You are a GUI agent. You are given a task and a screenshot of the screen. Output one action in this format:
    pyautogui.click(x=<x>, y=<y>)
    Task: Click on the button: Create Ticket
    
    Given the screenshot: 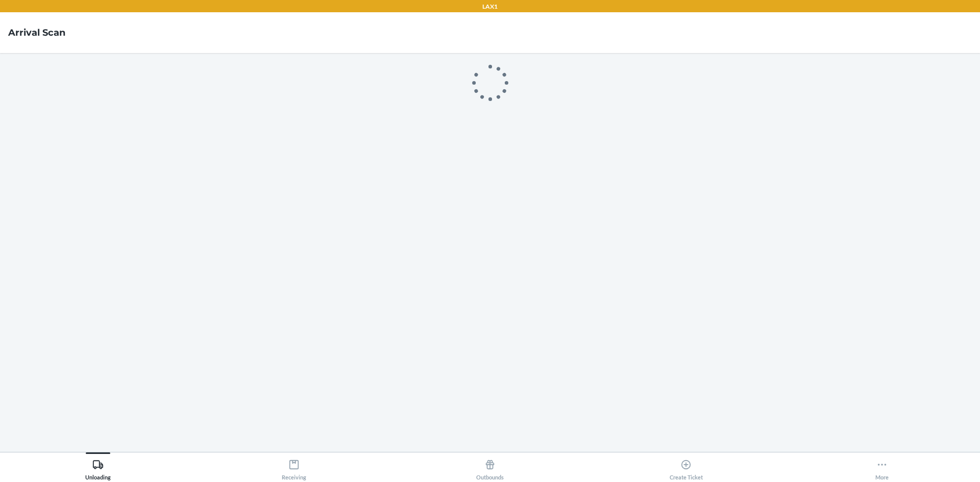 What is the action you would take?
    pyautogui.click(x=686, y=466)
    